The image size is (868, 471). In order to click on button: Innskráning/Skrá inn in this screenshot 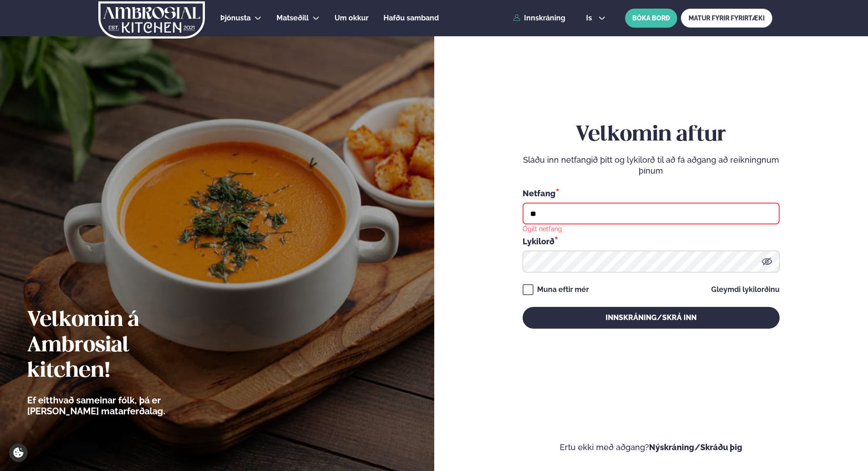, I will do `click(651, 318)`.